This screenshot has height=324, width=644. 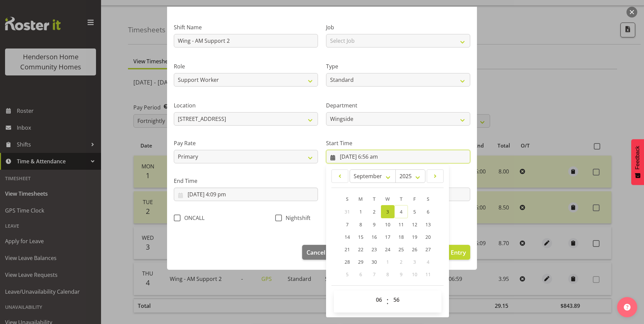 What do you see at coordinates (361, 224) in the screenshot?
I see `a: 8` at bounding box center [361, 224].